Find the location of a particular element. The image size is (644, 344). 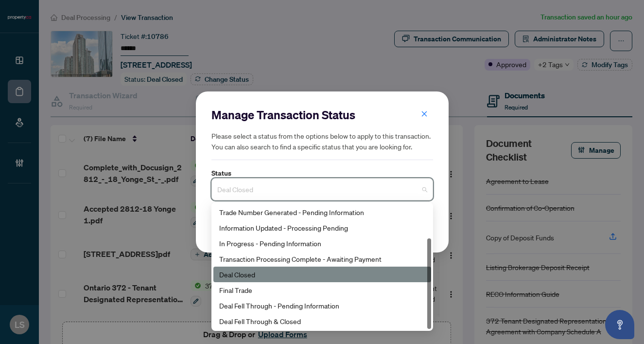

div: Deal Fell Through - Pending Information is located at coordinates (322, 305).